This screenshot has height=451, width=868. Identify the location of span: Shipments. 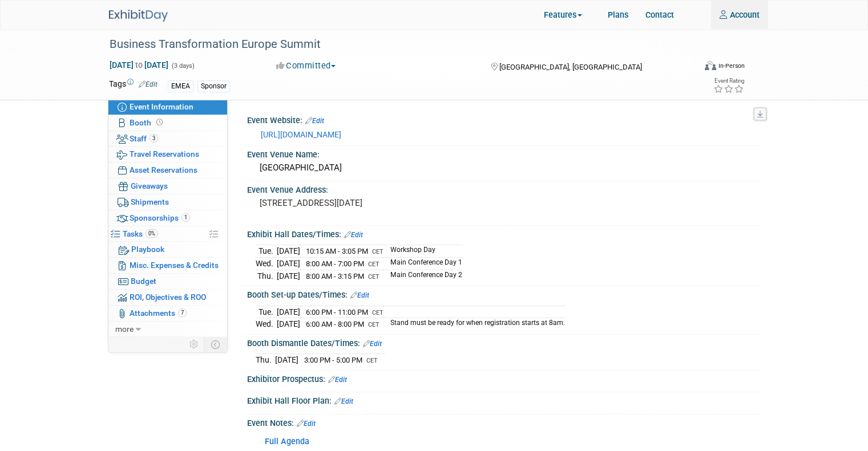
(149, 202).